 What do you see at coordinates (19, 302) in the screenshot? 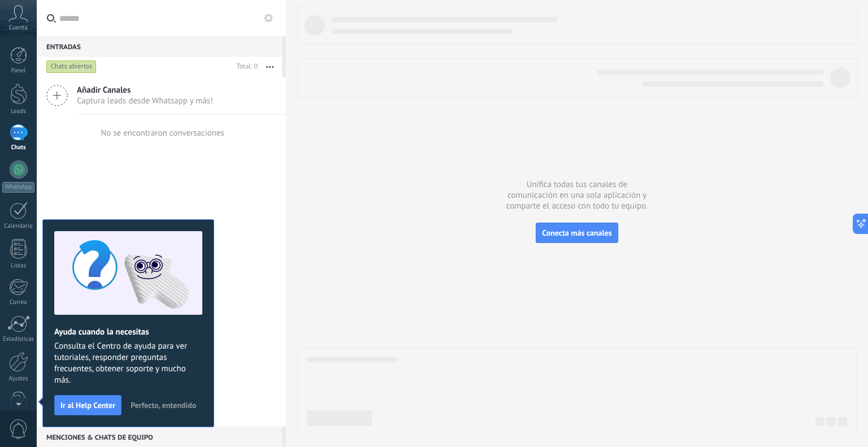
I see `div: Correo` at bounding box center [19, 302].